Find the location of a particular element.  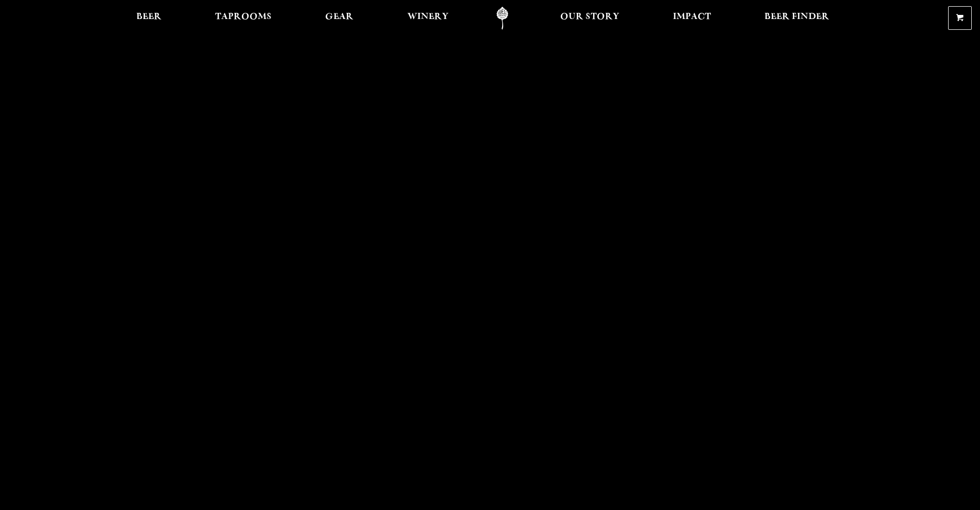

a: Beer Finder is located at coordinates (797, 18).